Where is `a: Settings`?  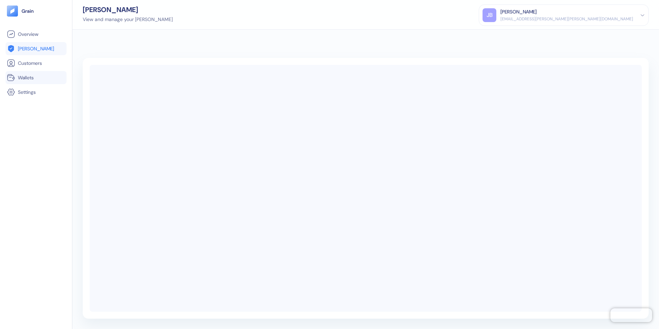
a: Settings is located at coordinates (36, 92).